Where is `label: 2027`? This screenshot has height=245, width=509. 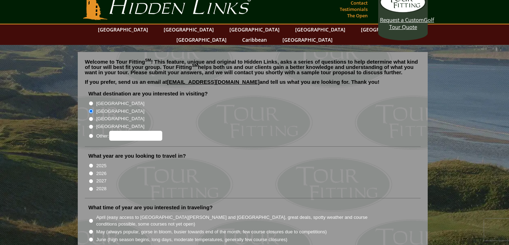 label: 2027 is located at coordinates (101, 181).